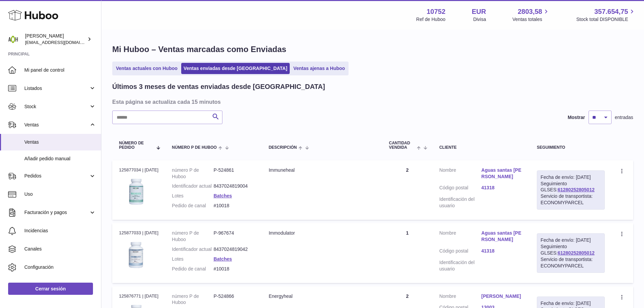  What do you see at coordinates (407, 190) in the screenshot?
I see `td: 2` at bounding box center [407, 190].